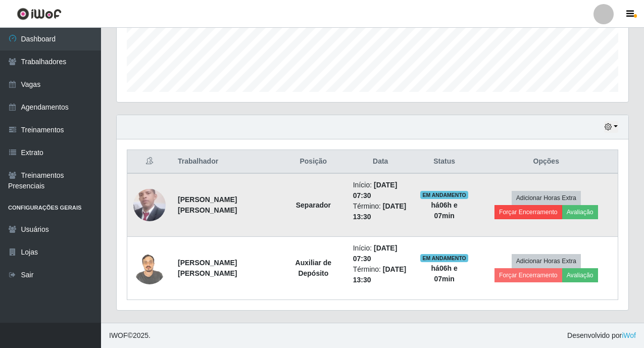  I want to click on th: Status, so click(444, 161).